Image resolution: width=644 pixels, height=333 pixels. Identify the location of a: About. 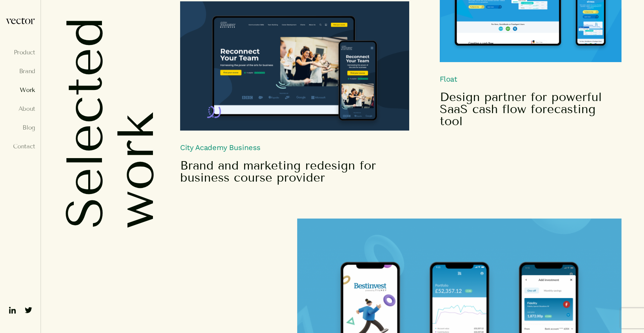
(20, 109).